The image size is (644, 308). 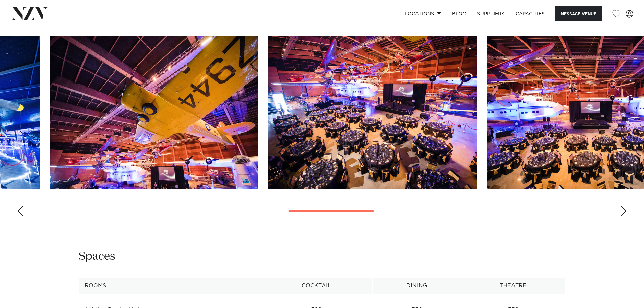 I want to click on h2: Spaces, so click(x=97, y=256).